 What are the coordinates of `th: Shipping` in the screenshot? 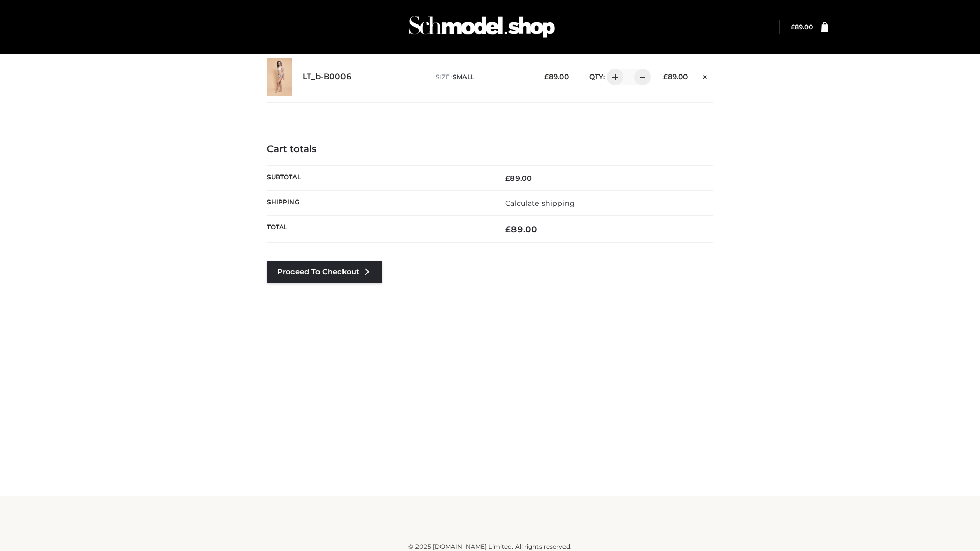 It's located at (378, 203).